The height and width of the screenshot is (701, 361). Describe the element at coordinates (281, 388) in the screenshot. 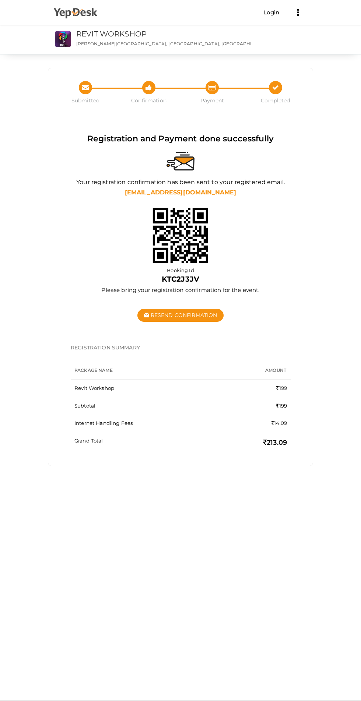

I see `span: 199` at that location.